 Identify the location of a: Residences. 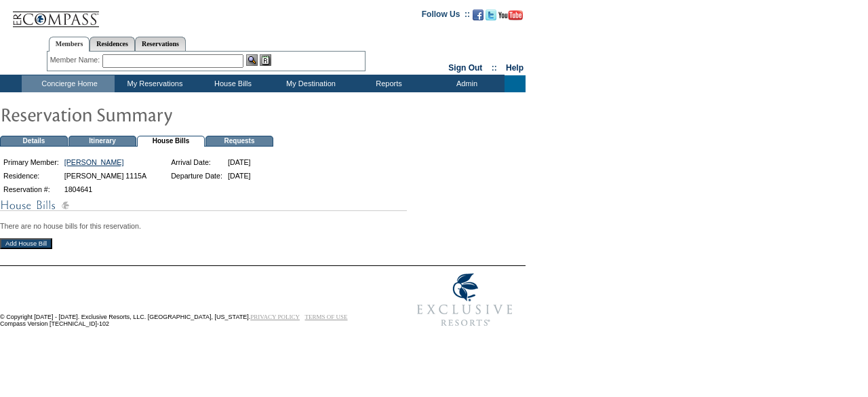
(112, 43).